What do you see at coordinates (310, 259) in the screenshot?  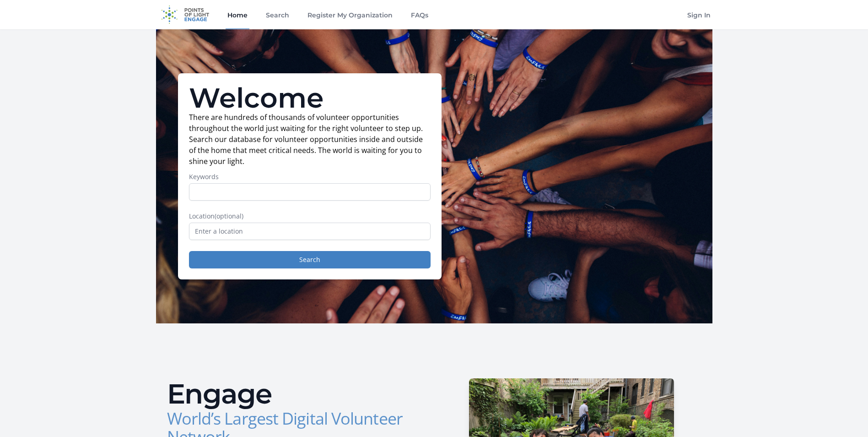 I see `button: Search` at bounding box center [310, 259].